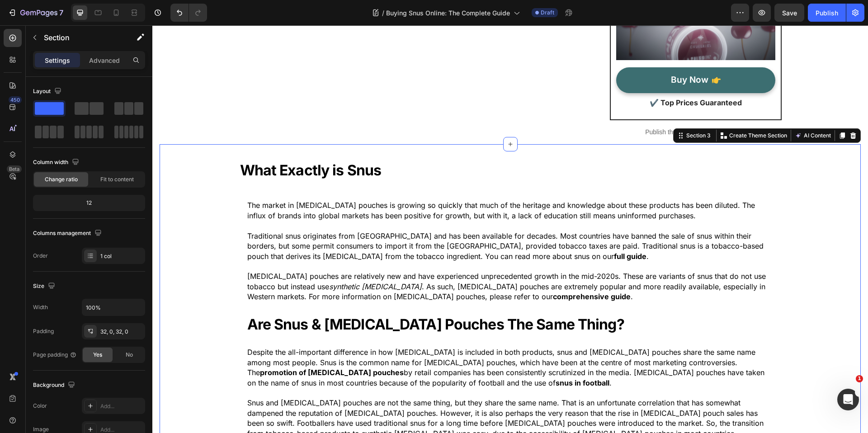 The image size is (868, 433). Describe the element at coordinates (15, 100) in the screenshot. I see `div: 450` at that location.